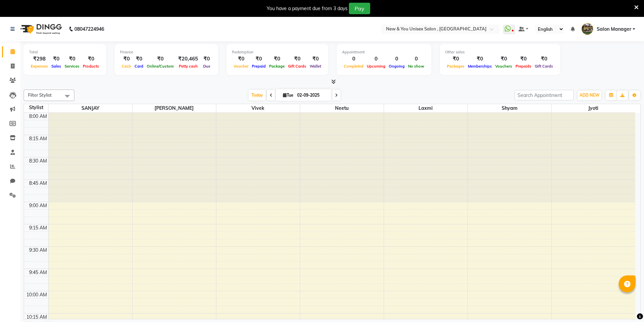 This screenshot has width=644, height=322. What do you see at coordinates (384, 52) in the screenshot?
I see `div: Appointment` at bounding box center [384, 52].